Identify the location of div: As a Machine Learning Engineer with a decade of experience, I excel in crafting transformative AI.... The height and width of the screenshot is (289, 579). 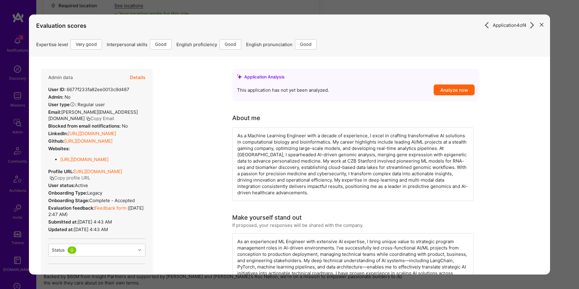
(353, 164).